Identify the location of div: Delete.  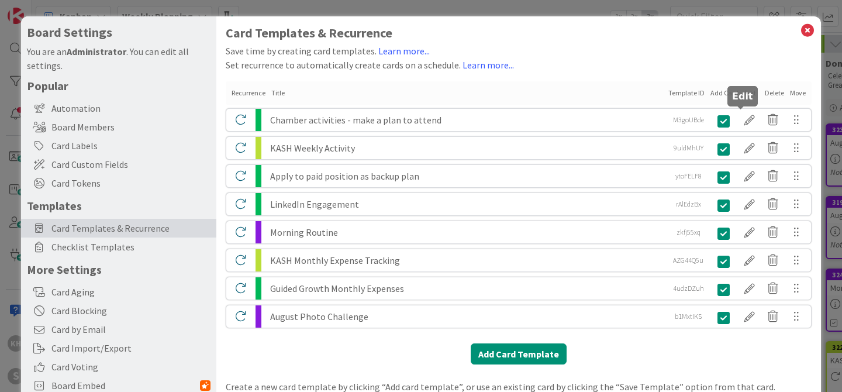
(774, 93).